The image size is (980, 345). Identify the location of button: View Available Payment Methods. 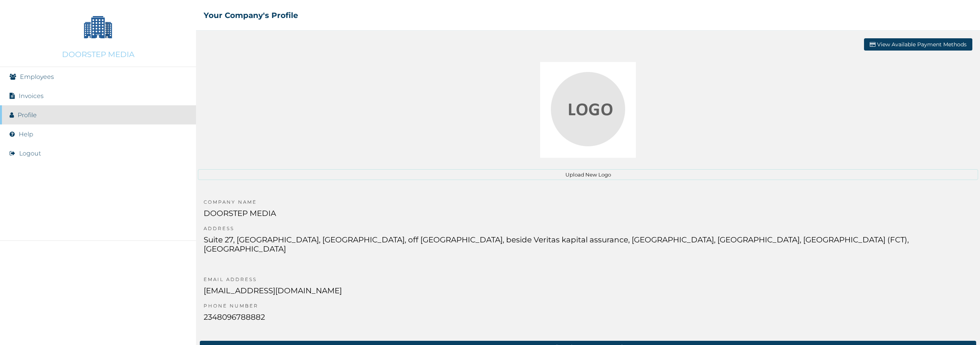
(918, 44).